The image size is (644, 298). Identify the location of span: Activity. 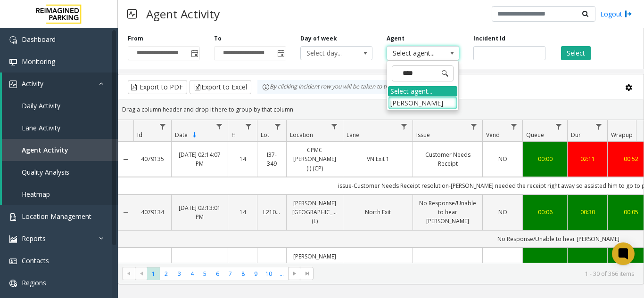
(33, 83).